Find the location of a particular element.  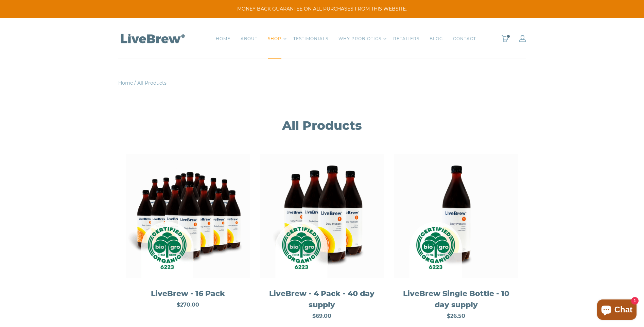

a: 1 is located at coordinates (505, 38).